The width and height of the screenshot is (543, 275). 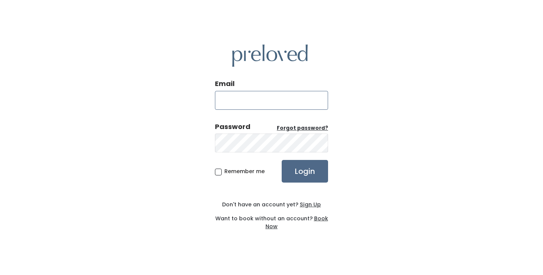 I want to click on input: Login, so click(x=305, y=171).